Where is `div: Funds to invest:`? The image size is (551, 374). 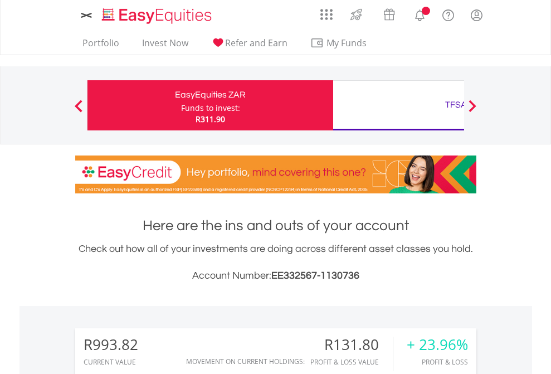 div: Funds to invest: is located at coordinates (210, 108).